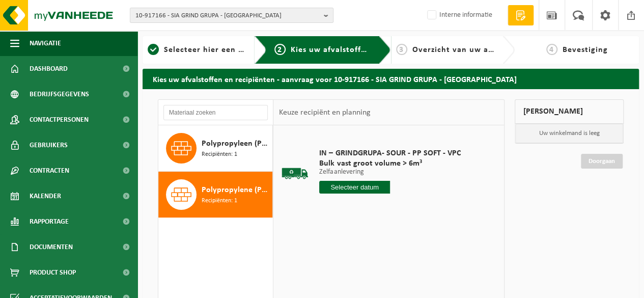 The height and width of the screenshot is (298, 644). What do you see at coordinates (48, 69) in the screenshot?
I see `span: Dashboard` at bounding box center [48, 69].